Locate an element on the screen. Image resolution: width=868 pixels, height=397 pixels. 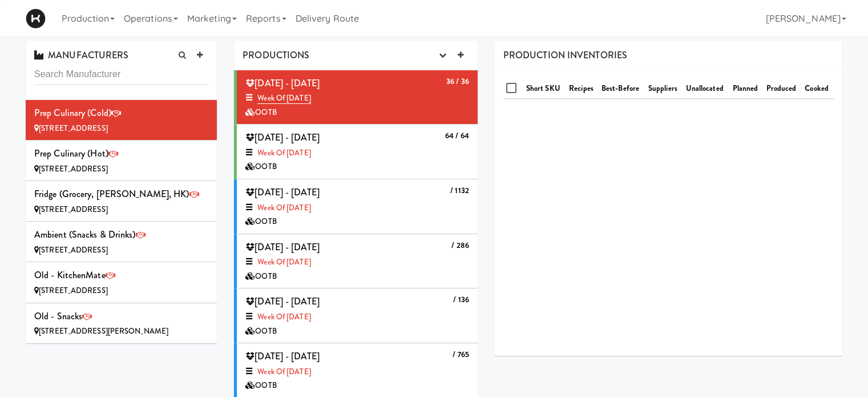
b: / 286 is located at coordinates (460, 245).